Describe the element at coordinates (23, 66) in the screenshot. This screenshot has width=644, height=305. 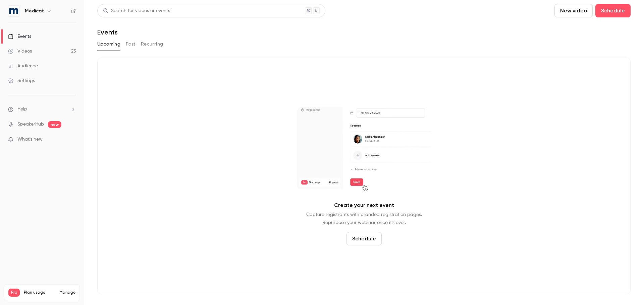
I see `div: Audience` at that location.